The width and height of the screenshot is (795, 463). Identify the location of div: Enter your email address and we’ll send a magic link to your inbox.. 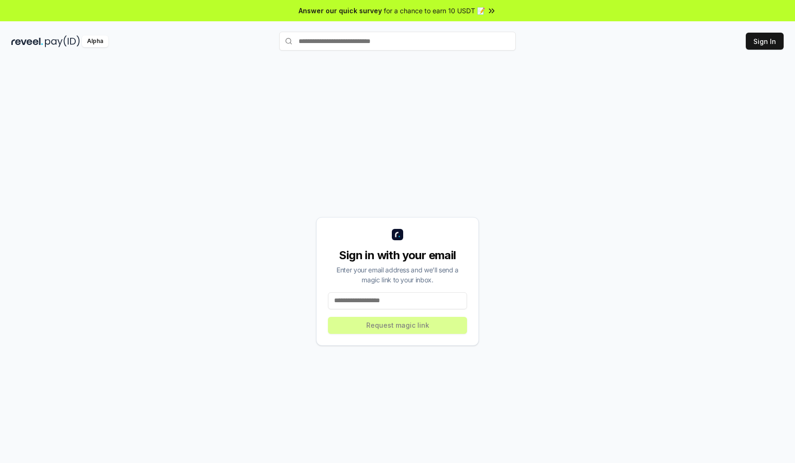
(397, 275).